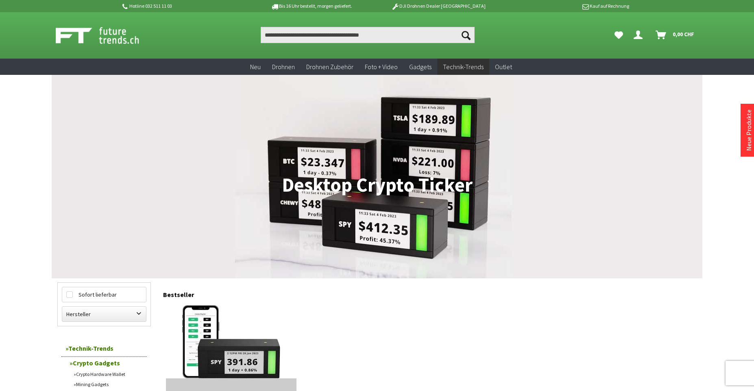 The height and width of the screenshot is (391, 754). What do you see at coordinates (640, 35) in the screenshot?
I see `a: Dein Konto` at bounding box center [640, 35].